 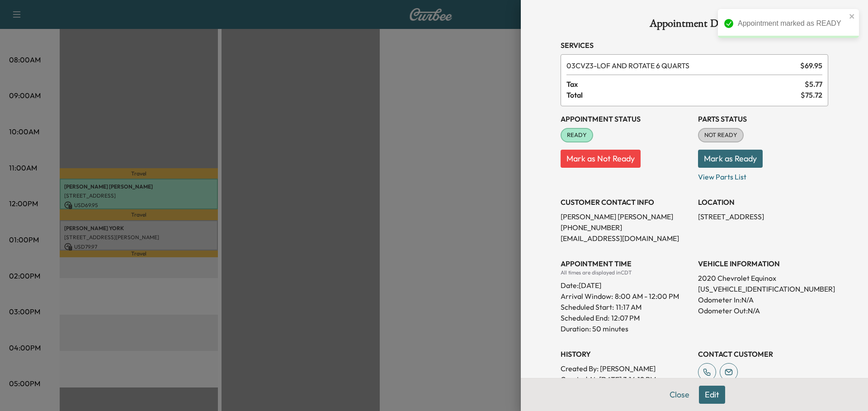 I want to click on span: LOF AND ROTATE 6 QUARTS, so click(x=682, y=65).